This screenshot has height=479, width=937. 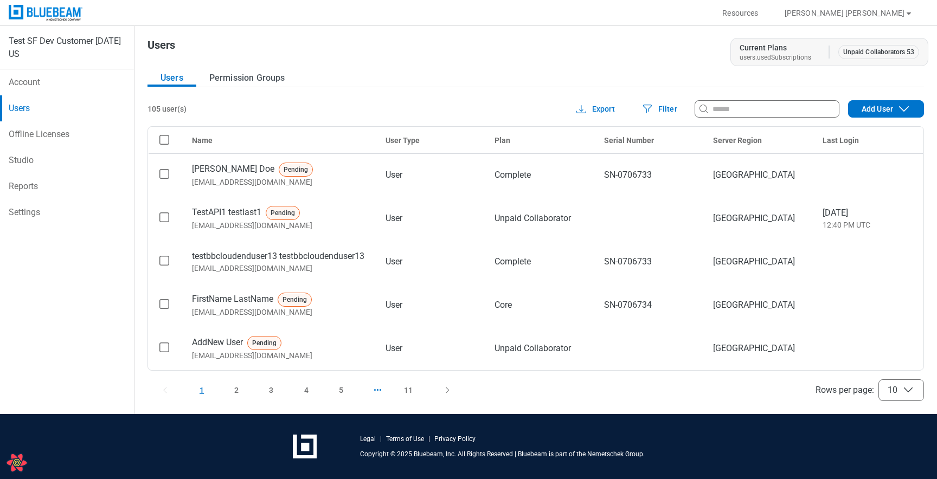 What do you see at coordinates (775, 57) in the screenshot?
I see `div: users.usedSubscriptions` at bounding box center [775, 57].